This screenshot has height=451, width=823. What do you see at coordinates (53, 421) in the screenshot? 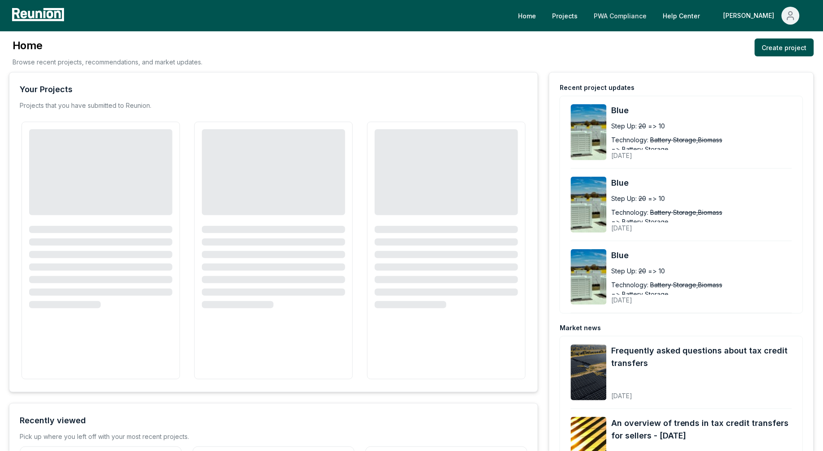
I see `div: Recently viewed` at bounding box center [53, 421].